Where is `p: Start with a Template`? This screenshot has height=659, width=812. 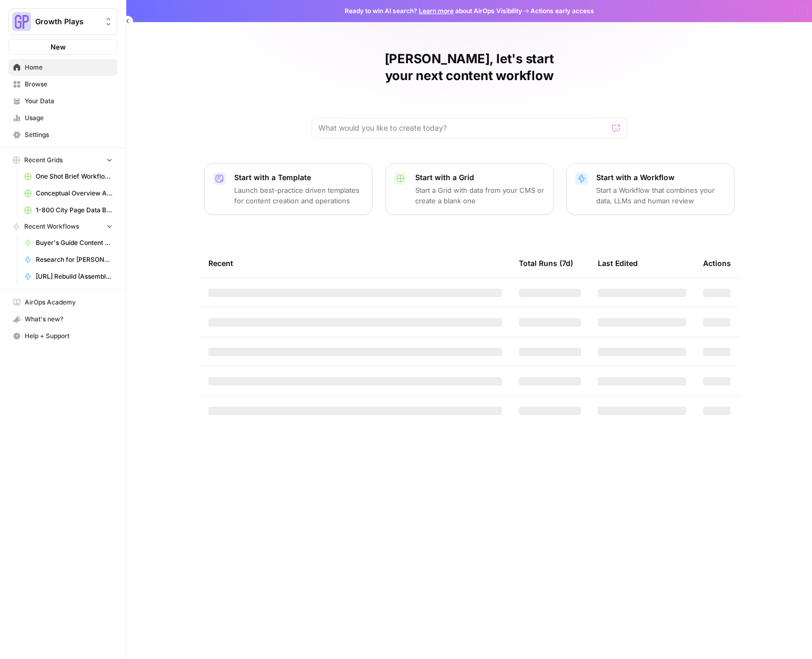
p: Start with a Template is located at coordinates (298, 178).